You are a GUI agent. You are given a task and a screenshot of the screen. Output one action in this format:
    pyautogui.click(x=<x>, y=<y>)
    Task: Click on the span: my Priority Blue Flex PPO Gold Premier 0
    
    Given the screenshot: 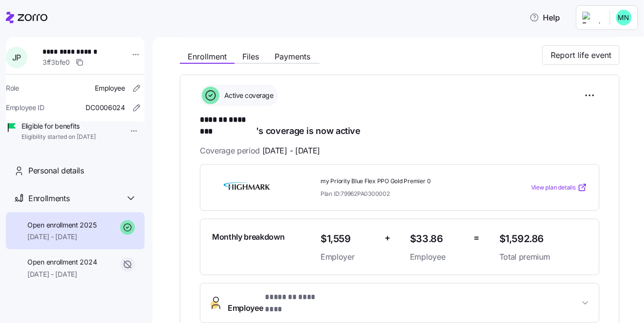 What is the action you would take?
    pyautogui.click(x=406, y=181)
    